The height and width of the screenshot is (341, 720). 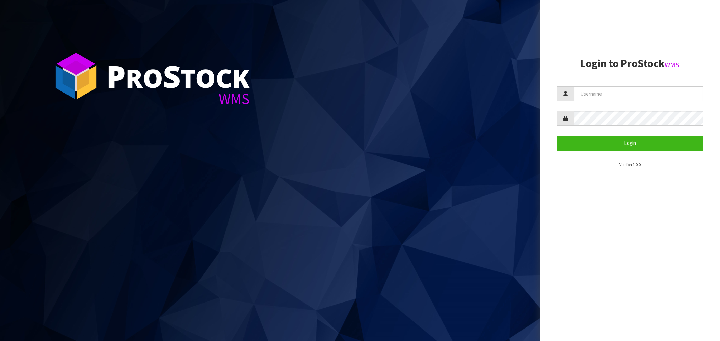 I want to click on small: Version 1.0.0, so click(x=629, y=164).